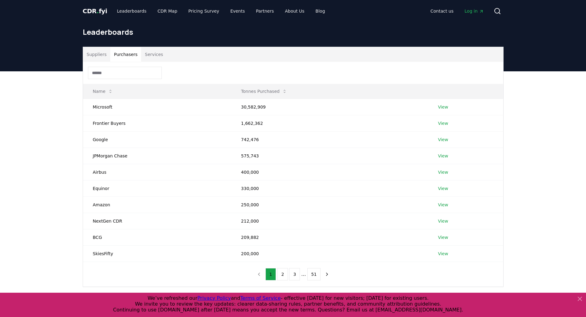  I want to click on a: Partners, so click(265, 11).